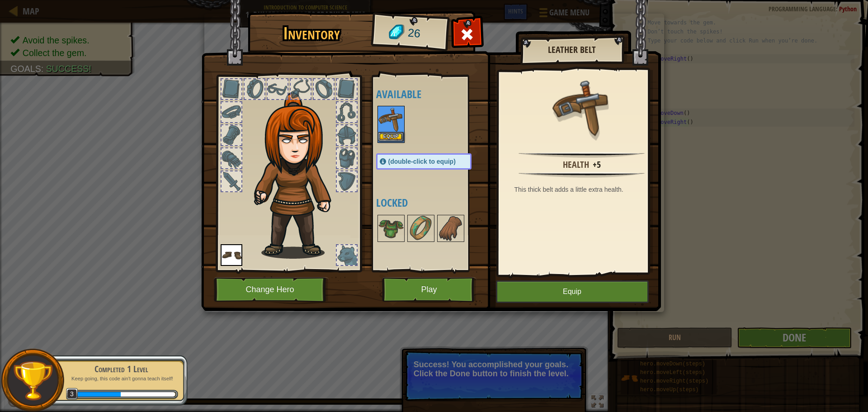 This screenshot has height=412, width=868. I want to click on h4: Available, so click(433, 94).